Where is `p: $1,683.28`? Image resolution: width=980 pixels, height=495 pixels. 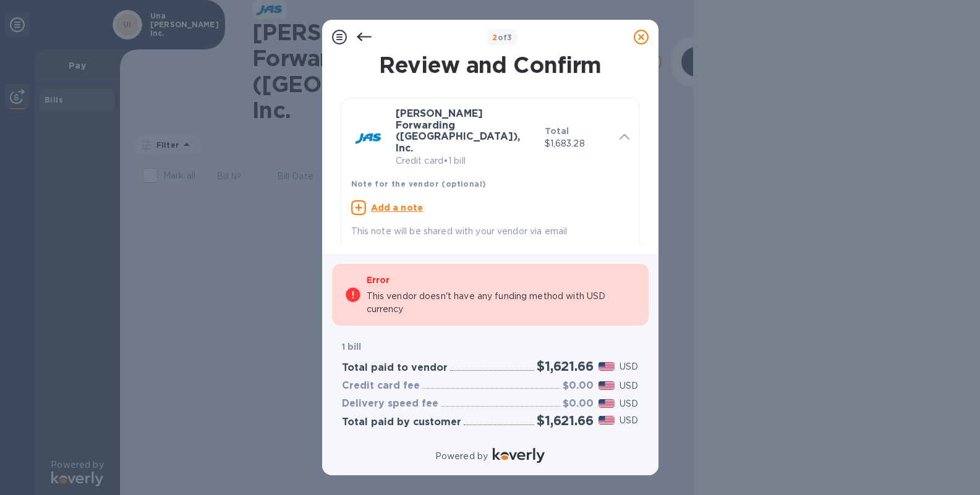
p: $1,683.28 is located at coordinates (577, 144).